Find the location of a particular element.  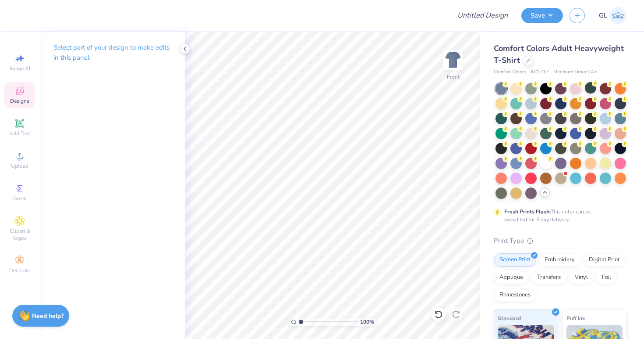

div: This color can be expedited for 5 day delivery. is located at coordinates (559, 216).